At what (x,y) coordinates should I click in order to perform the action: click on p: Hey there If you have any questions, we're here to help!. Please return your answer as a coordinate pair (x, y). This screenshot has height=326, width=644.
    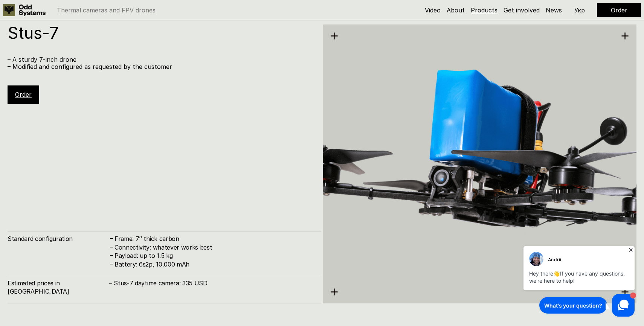
    Looking at the image, I should click on (57, 33).